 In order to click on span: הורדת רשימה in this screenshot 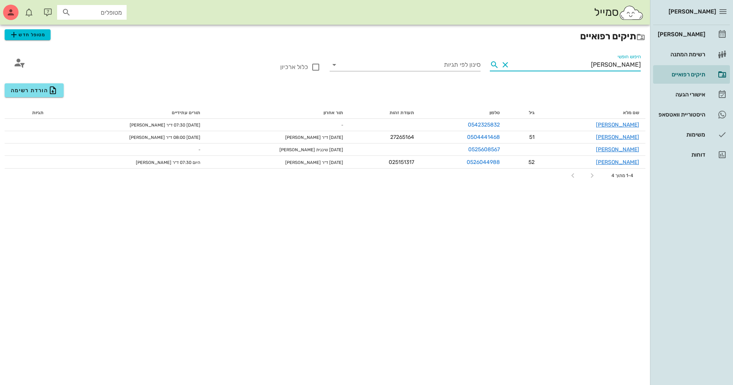, I will do `click(34, 90)`.